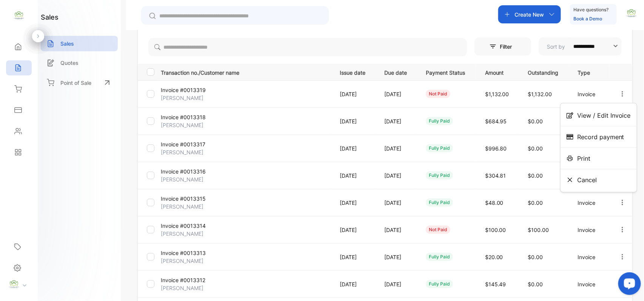  Describe the element at coordinates (49, 17) in the screenshot. I see `h1: sales` at that location.